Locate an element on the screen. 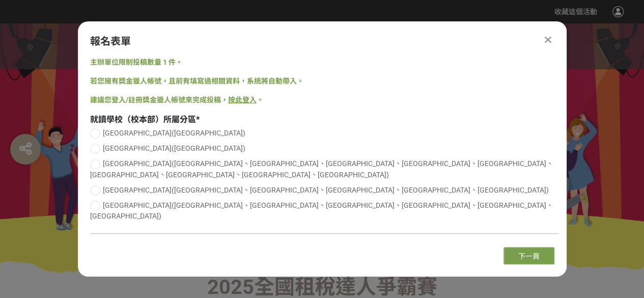 The image size is (644, 298). button: 下一頁 is located at coordinates (529, 256).